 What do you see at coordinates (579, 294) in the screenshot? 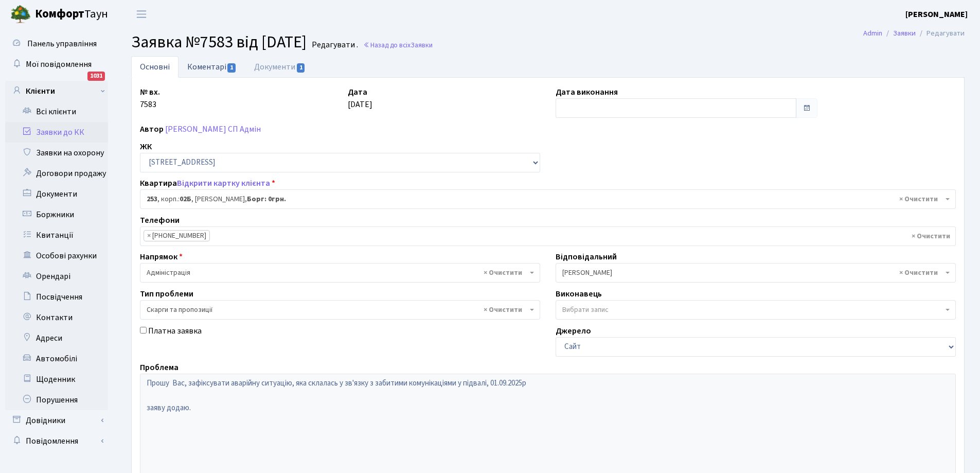
I see `label: Виконавець` at bounding box center [579, 294].